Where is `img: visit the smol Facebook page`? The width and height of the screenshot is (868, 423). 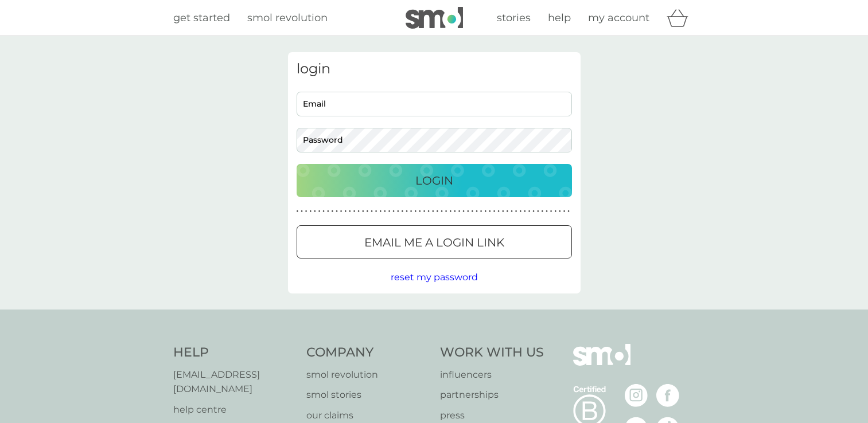 img: visit the smol Facebook page is located at coordinates (667, 396).